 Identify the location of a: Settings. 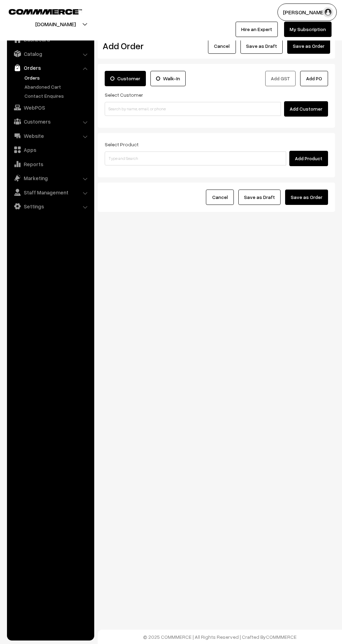
(50, 206).